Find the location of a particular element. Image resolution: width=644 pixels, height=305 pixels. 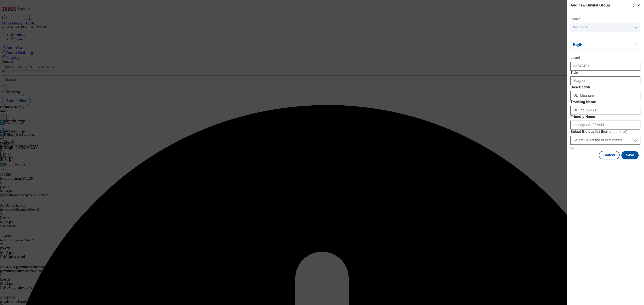

input: Enter Tracking Name is located at coordinates (606, 110).